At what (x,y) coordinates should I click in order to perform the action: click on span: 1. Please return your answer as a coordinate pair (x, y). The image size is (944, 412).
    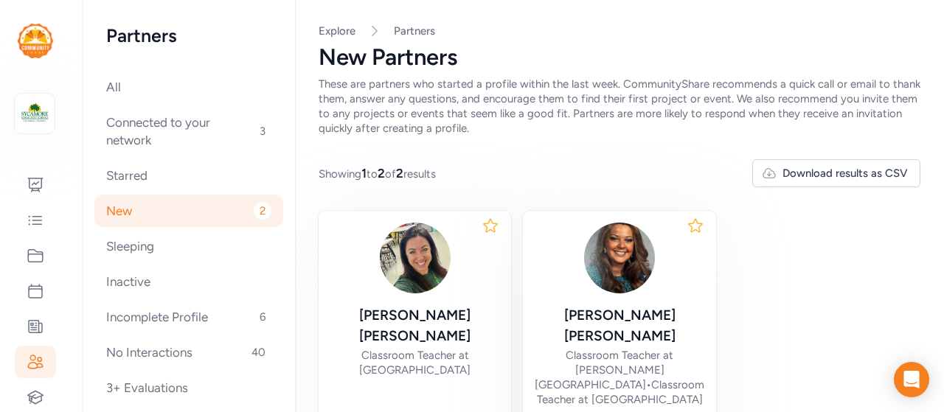
    Looking at the image, I should click on (364, 173).